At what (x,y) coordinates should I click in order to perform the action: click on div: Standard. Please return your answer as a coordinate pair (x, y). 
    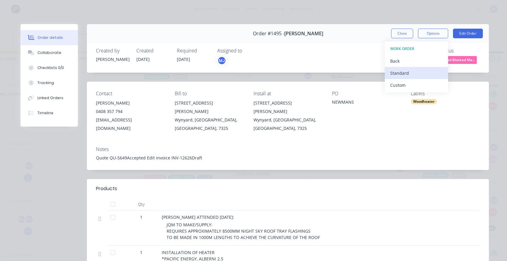
    Looking at the image, I should click on (416, 73).